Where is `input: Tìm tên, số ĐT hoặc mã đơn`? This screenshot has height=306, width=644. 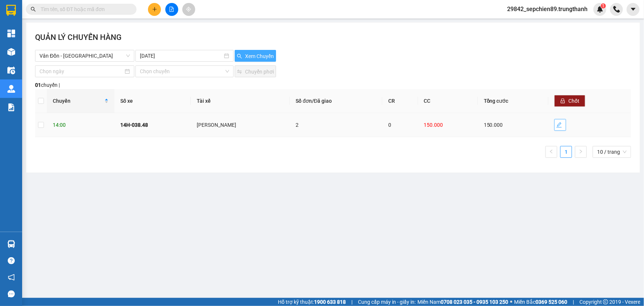 input: Tìm tên, số ĐT hoặc mã đơn is located at coordinates (84, 9).